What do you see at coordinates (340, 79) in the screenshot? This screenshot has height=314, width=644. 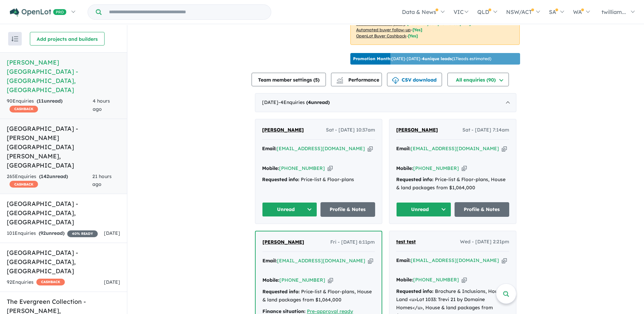 I see `img: line-chart.svg` at bounding box center [340, 79].